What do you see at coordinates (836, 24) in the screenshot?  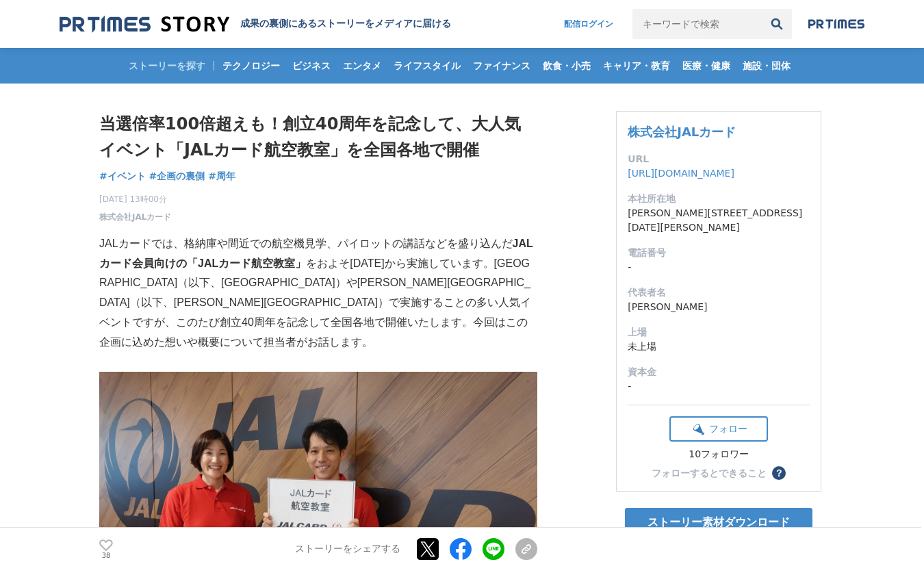 I see `a: prtimes` at bounding box center [836, 24].